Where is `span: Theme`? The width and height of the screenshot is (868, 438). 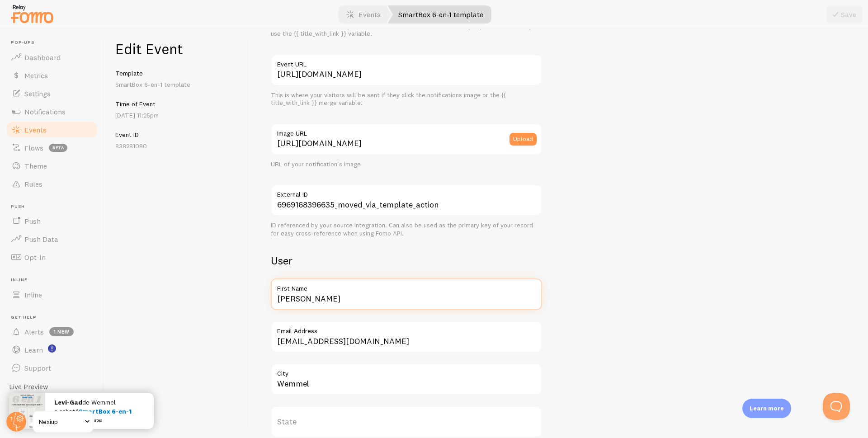 span: Theme is located at coordinates (36, 166).